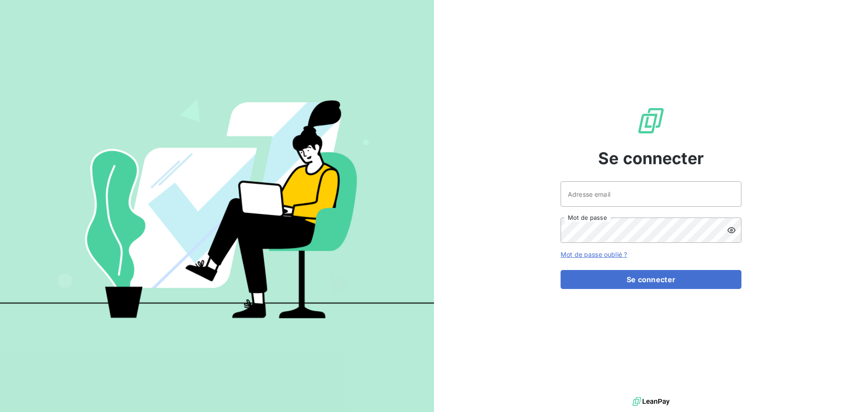  What do you see at coordinates (651, 280) in the screenshot?
I see `button: Se connecter` at bounding box center [651, 280].